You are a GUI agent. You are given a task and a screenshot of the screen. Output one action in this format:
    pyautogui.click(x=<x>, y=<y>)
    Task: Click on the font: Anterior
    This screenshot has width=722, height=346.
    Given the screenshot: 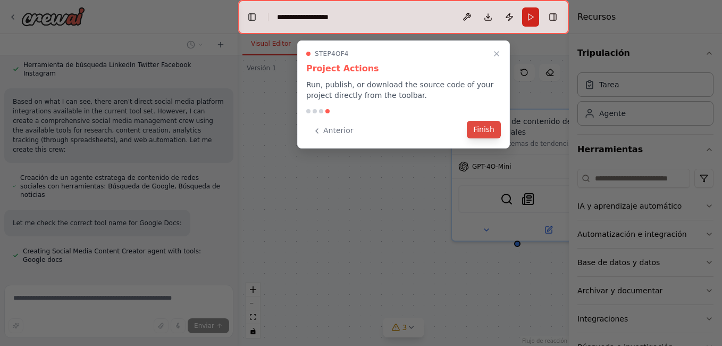 What is the action you would take?
    pyautogui.click(x=338, y=130)
    